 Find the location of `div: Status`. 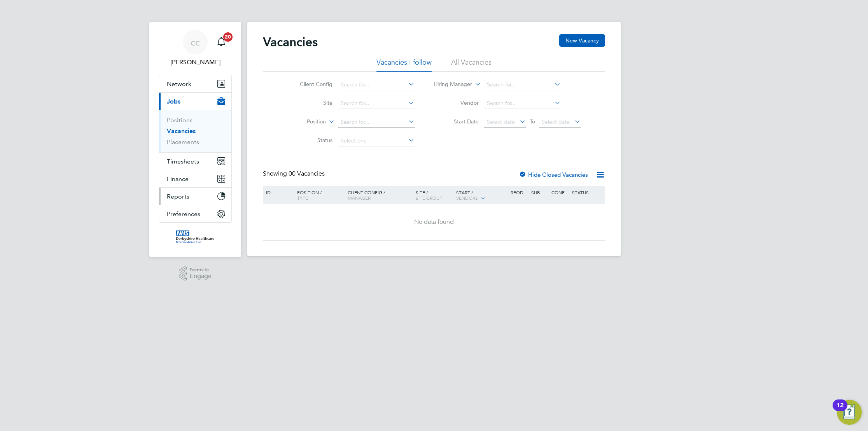

div: Status is located at coordinates (587, 192).